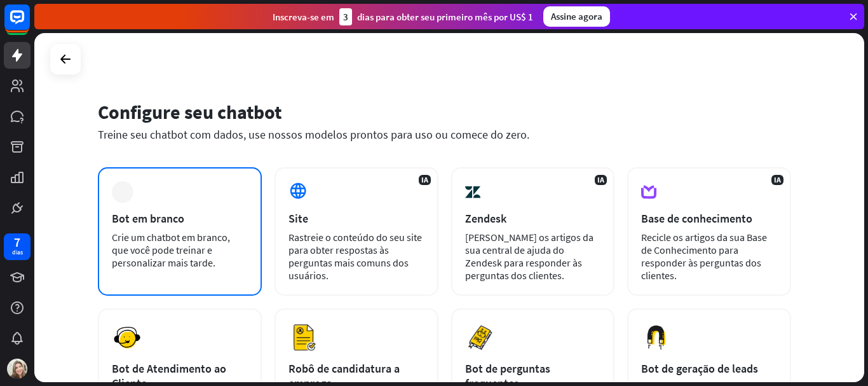 The image size is (868, 386). What do you see at coordinates (171, 250) in the screenshot?
I see `font: Crie um chatbot em branco, que você pode treinar e personalizar mais tarde.` at bounding box center [171, 250].